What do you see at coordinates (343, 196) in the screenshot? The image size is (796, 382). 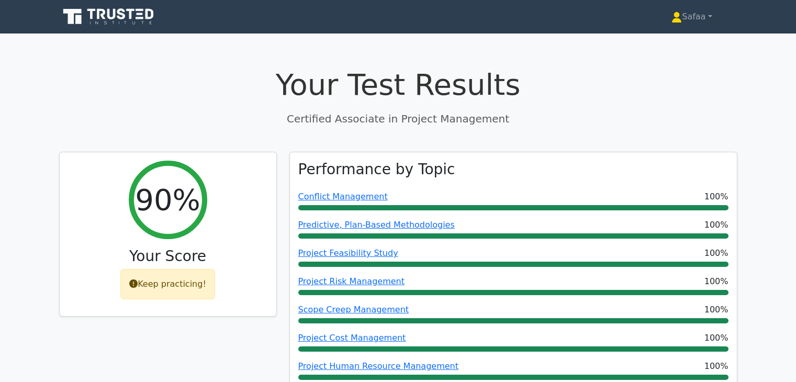 I see `a: Conflict Management` at bounding box center [343, 196].